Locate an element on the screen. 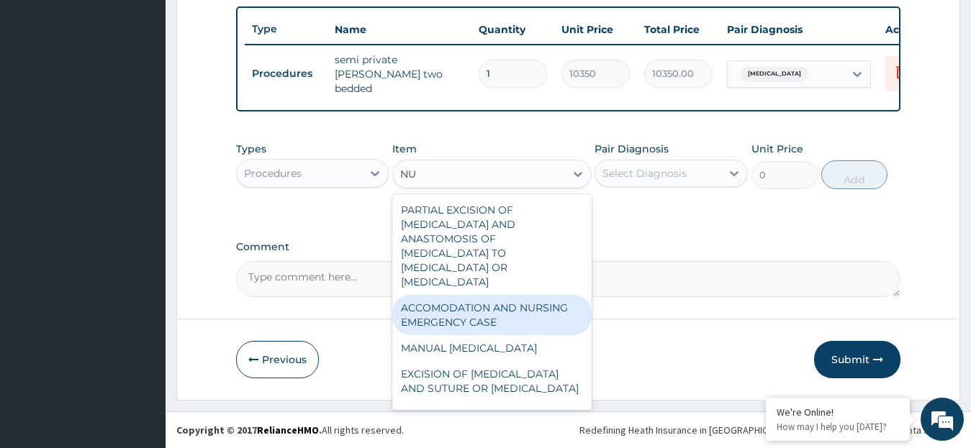 This screenshot has height=448, width=971. label: Comment is located at coordinates (568, 247).